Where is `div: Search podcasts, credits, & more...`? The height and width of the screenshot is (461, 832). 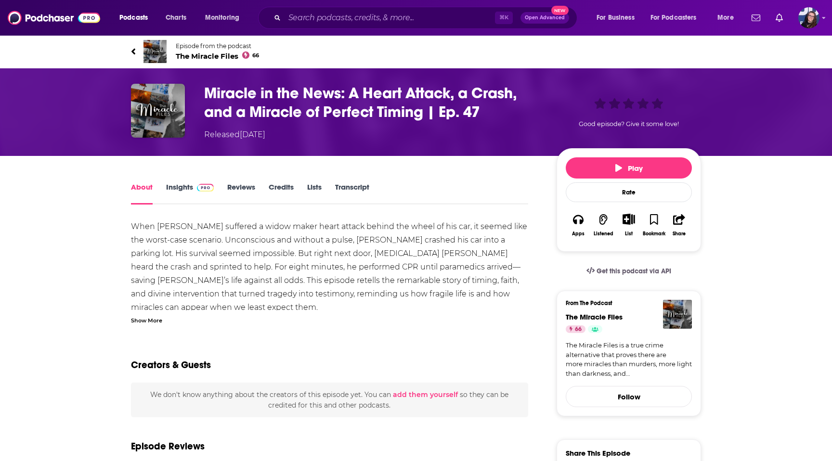 div: Search podcasts, credits, & more... is located at coordinates (427, 18).